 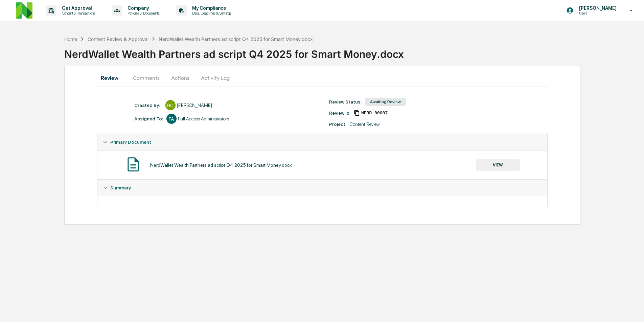 I want to click on img: logo, so click(x=24, y=11).